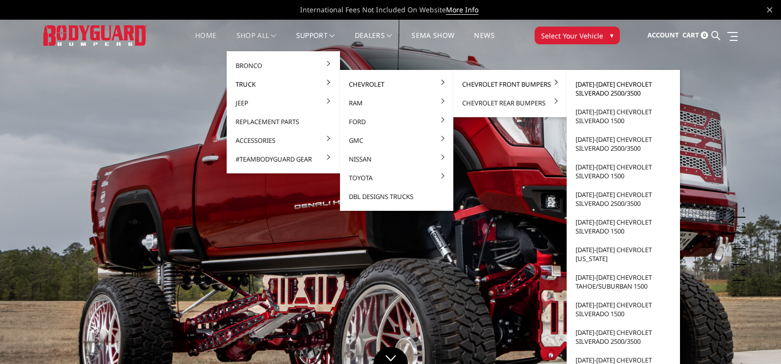 The width and height of the screenshot is (781, 364). I want to click on span: Account, so click(663, 35).